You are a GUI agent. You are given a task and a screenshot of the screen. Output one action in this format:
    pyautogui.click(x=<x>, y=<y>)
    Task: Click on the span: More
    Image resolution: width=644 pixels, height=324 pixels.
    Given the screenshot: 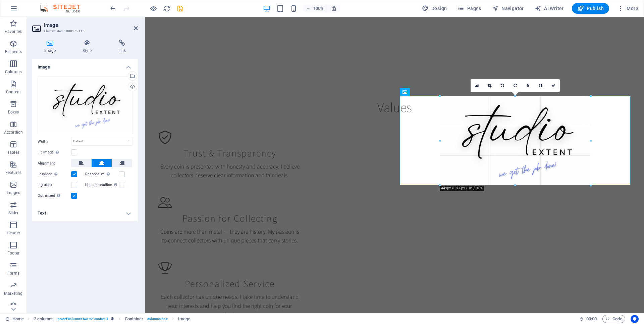 What is the action you would take?
    pyautogui.click(x=627, y=8)
    